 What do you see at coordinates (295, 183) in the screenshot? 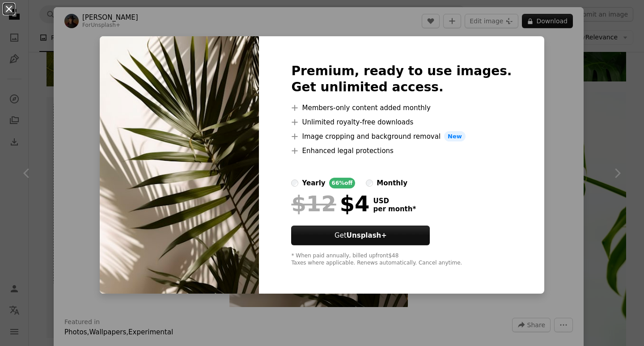
I see `input: yearly66%off` at bounding box center [295, 183].